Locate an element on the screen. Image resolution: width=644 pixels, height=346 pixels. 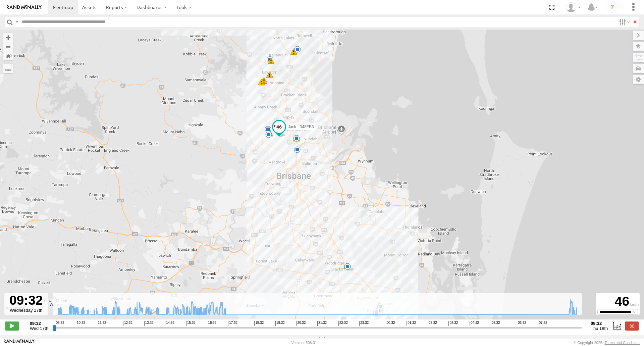
span: Thu 18th Sep 2025 is located at coordinates (599, 328).